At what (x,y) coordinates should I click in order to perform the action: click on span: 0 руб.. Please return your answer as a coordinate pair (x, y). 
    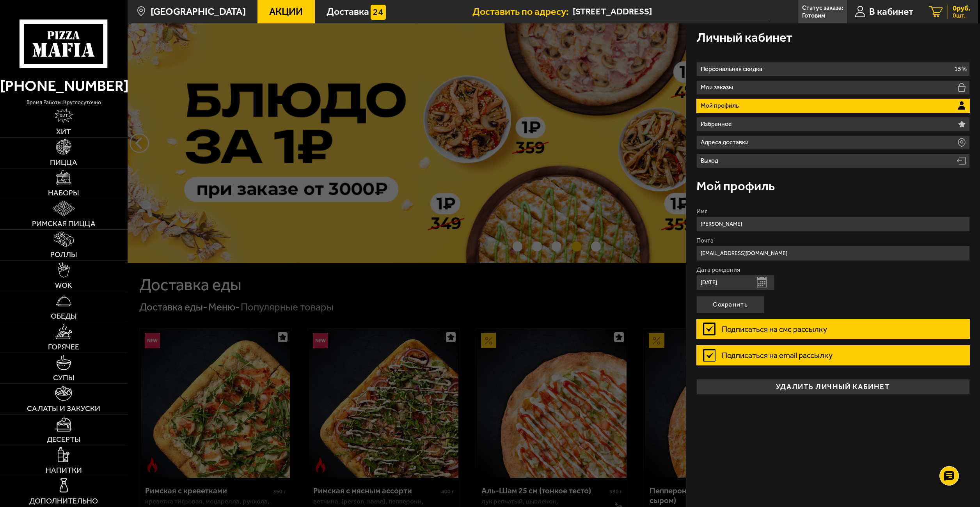
    Looking at the image, I should click on (961, 8).